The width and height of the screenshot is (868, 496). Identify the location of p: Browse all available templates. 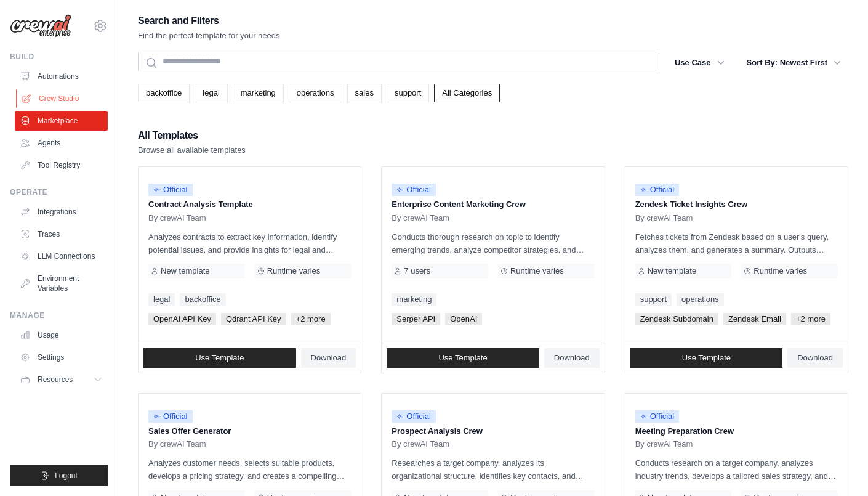
(191, 150).